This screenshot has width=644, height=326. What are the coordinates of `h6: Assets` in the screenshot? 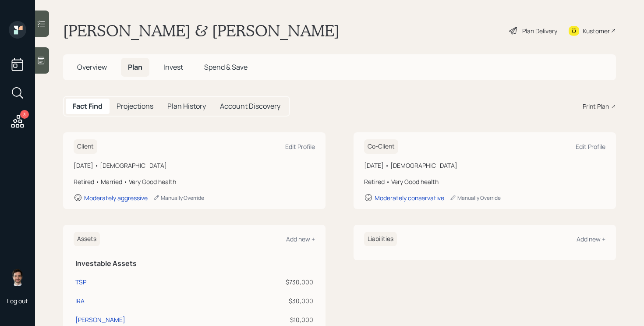 It's located at (87, 239).